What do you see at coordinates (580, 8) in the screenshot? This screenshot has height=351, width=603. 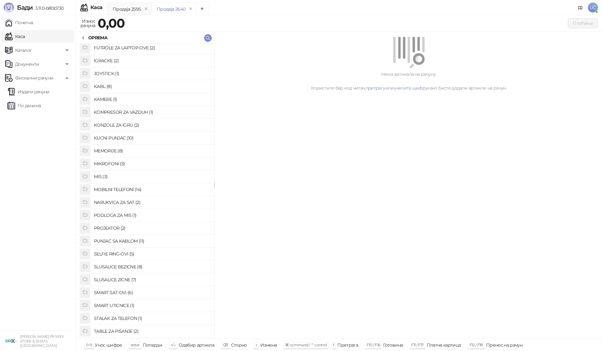 I see `a: Документација` at bounding box center [580, 8].